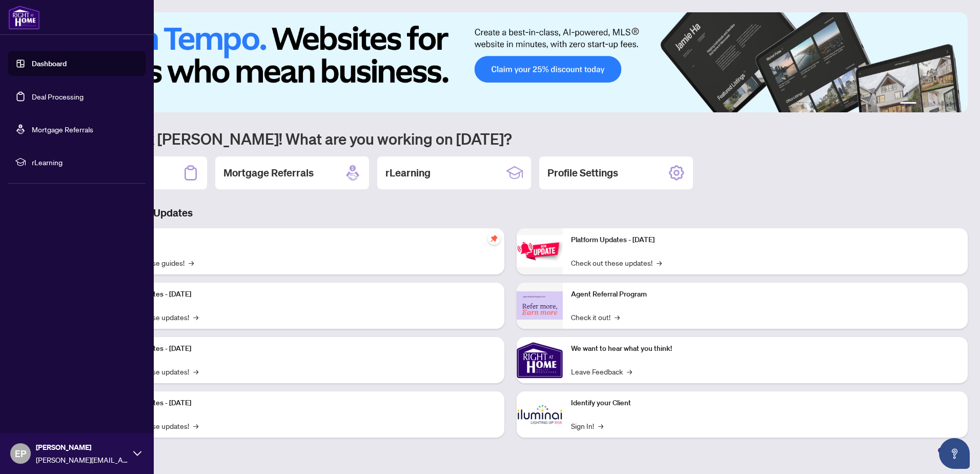 This screenshot has height=474, width=980. I want to click on img: logo, so click(24, 17).